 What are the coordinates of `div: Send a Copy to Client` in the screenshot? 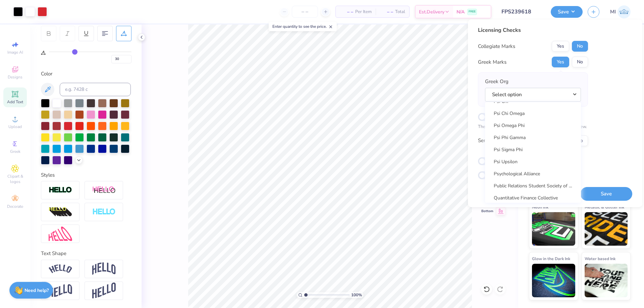 It's located at (502, 140).